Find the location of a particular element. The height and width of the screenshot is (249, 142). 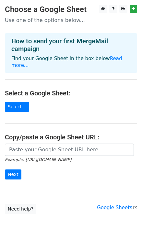

input: Paste your Google Sheet URL here is located at coordinates (69, 150).